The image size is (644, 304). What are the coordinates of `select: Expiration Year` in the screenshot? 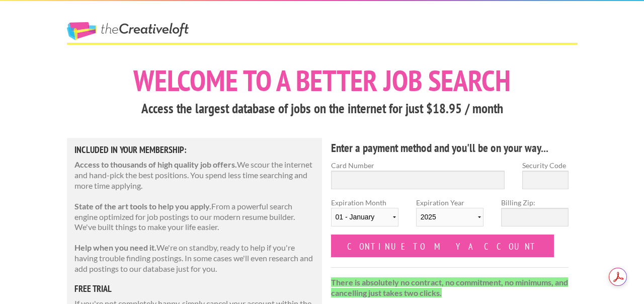 It's located at (450, 217).